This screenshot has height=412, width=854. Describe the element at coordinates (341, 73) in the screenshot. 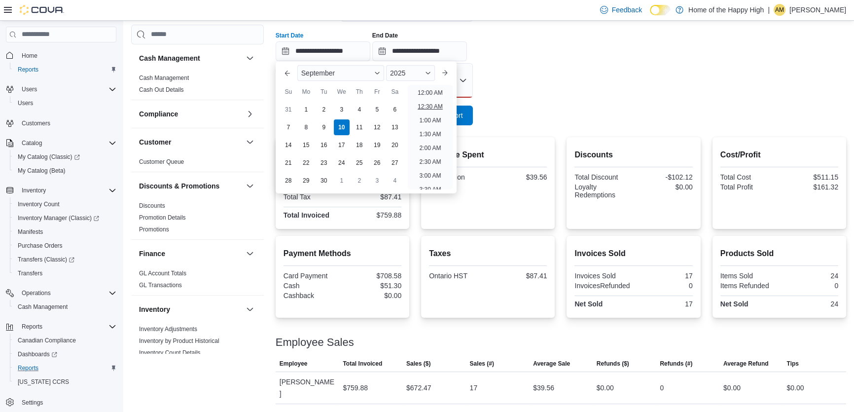

I see `div: Button. Open the month selector. September is currently selected.` at that location.